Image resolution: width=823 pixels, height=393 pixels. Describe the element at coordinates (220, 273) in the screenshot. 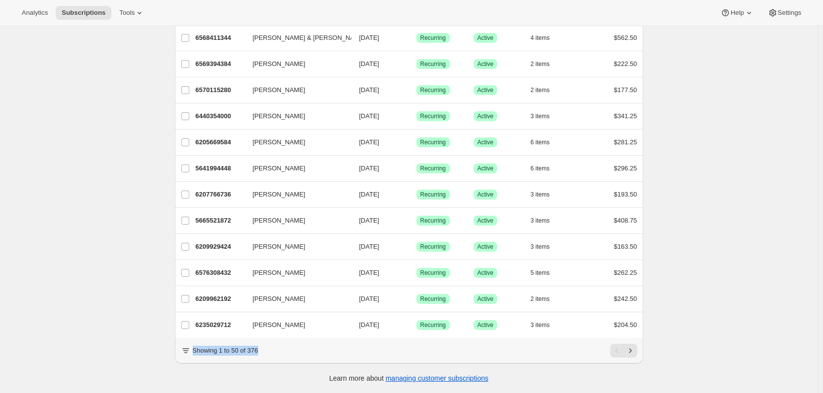

I see `p: 6576308432` at that location.